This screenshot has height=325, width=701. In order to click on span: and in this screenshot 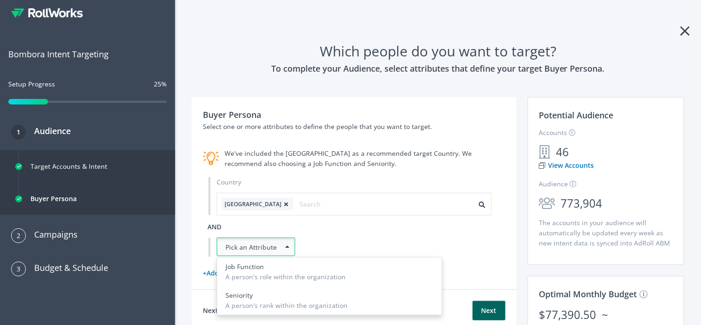, I will do `click(215, 227)`.